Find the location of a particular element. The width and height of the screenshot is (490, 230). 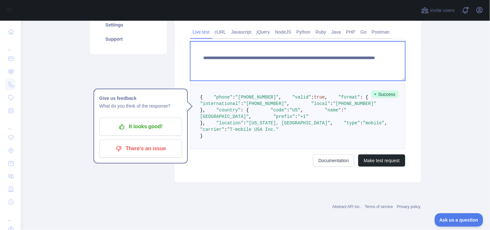

a: Privacy policy is located at coordinates (408, 207).